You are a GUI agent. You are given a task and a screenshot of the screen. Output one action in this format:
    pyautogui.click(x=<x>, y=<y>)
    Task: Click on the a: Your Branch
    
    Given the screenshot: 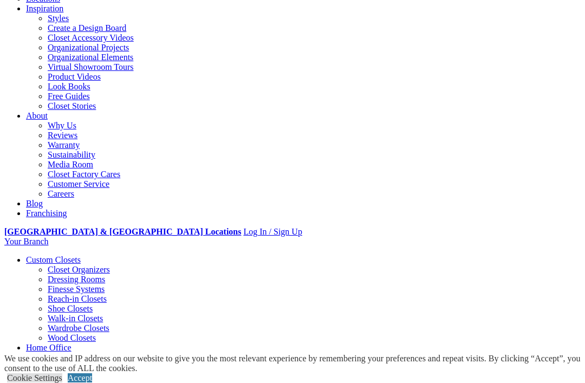 What is the action you would take?
    pyautogui.click(x=26, y=241)
    